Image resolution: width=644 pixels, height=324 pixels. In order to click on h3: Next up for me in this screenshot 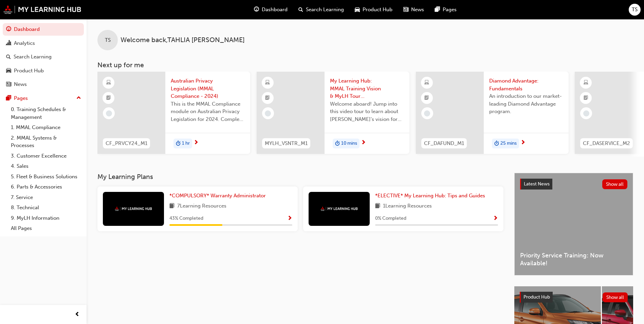, I will do `click(365, 65)`.